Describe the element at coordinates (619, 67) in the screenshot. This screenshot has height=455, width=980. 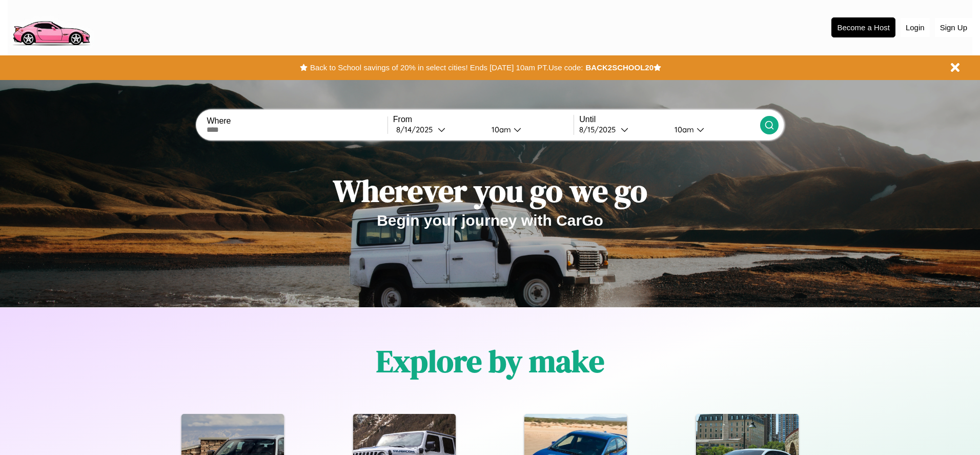
I see `b: BACK2SCHOOL20` at that location.